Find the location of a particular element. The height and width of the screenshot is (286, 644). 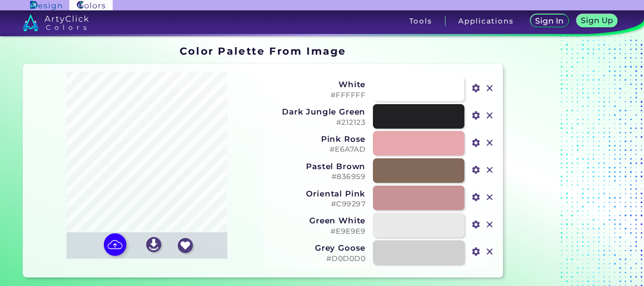

img: icon picture is located at coordinates (115, 245).